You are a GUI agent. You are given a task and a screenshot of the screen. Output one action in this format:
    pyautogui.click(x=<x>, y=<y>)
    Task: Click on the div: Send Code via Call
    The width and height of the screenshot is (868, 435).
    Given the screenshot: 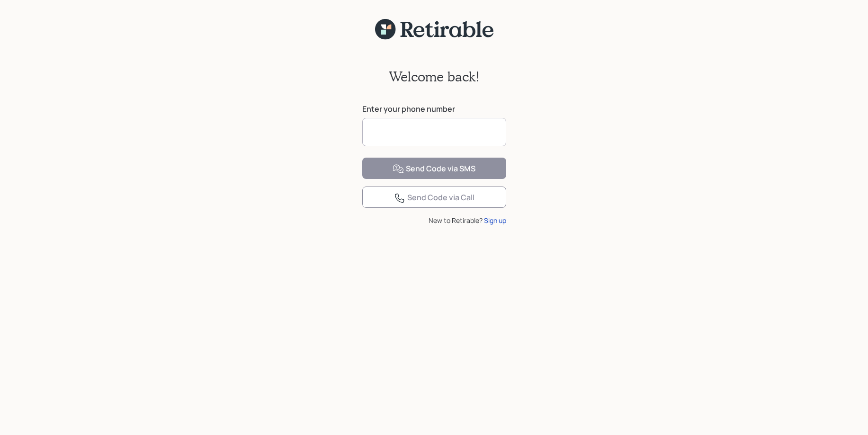 What is the action you would take?
    pyautogui.click(x=434, y=198)
    